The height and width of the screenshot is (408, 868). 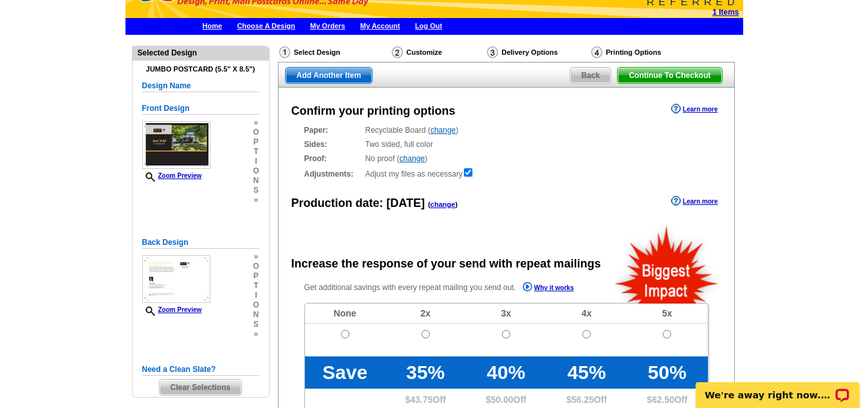 What do you see at coordinates (332, 144) in the screenshot?
I see `strong: Sides:` at bounding box center [332, 144].